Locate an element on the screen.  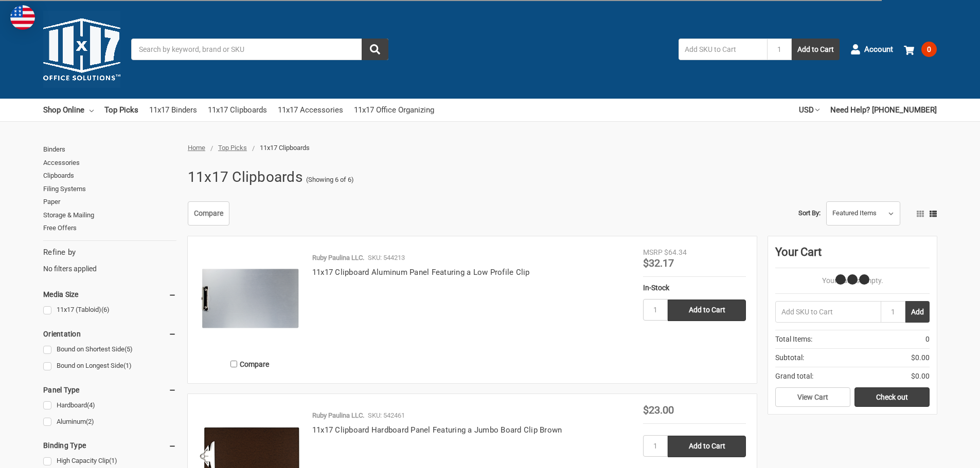
span: Account is located at coordinates (878, 49).